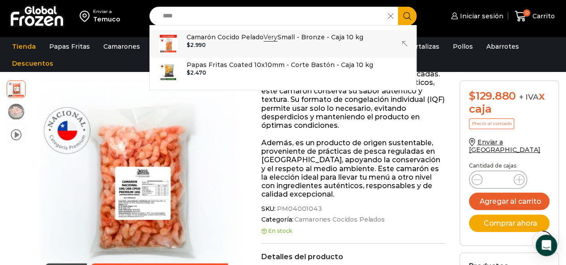  Describe the element at coordinates (86, 16) in the screenshot. I see `img: address-field-icon.svg` at that location.